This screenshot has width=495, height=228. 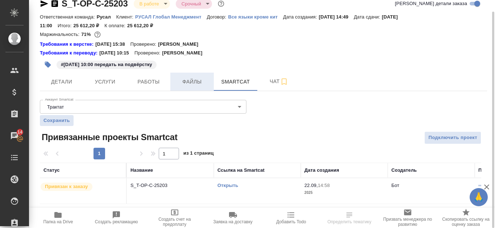 I want to click on span: Привязанные проекты Smartcat, so click(x=109, y=137).